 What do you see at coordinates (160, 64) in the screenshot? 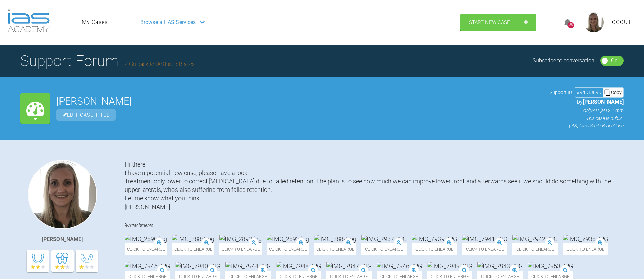
I see `a: Go back to IAS Fixed Braces` at bounding box center [160, 64].